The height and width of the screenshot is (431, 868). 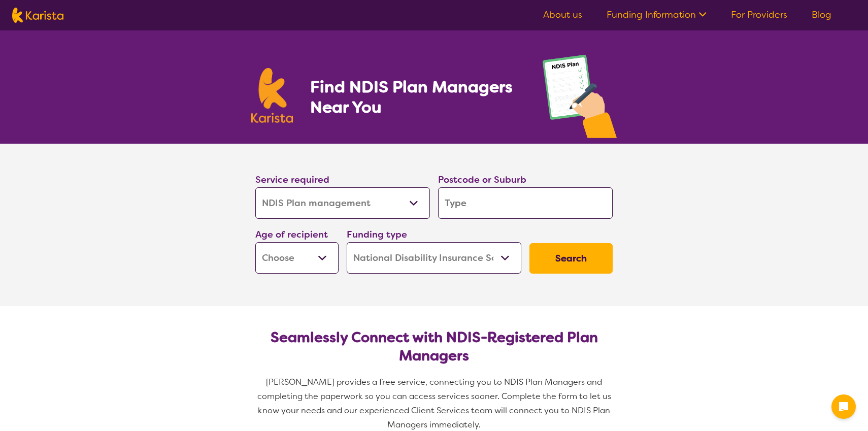 I want to click on input: Type, so click(x=526, y=203).